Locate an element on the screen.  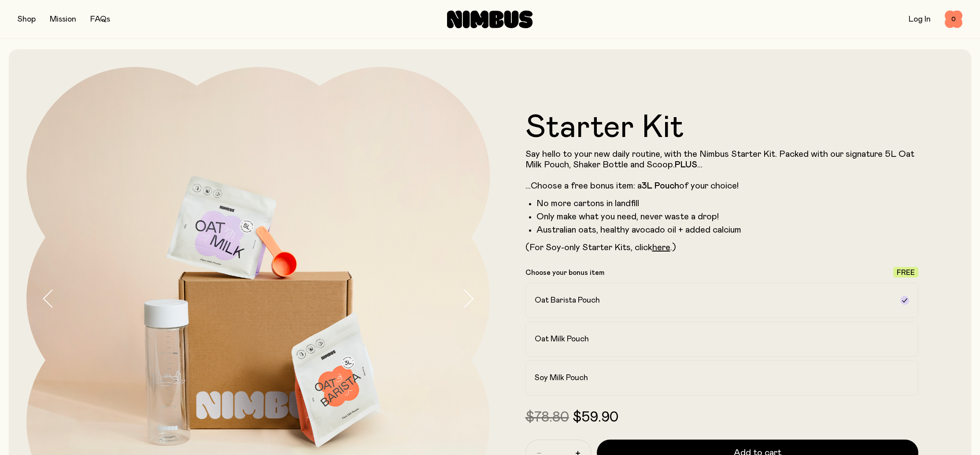
a: FAQs is located at coordinates (100, 19).